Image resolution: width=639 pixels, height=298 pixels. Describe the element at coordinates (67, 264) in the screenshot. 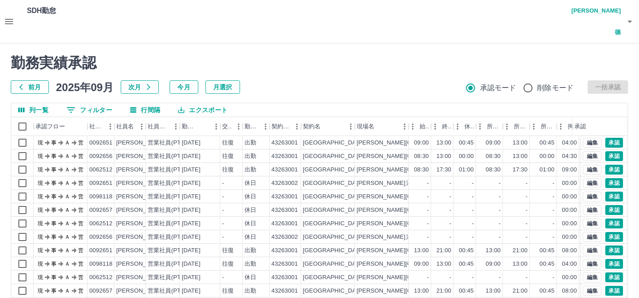

I see `text: Ａ` at that location.